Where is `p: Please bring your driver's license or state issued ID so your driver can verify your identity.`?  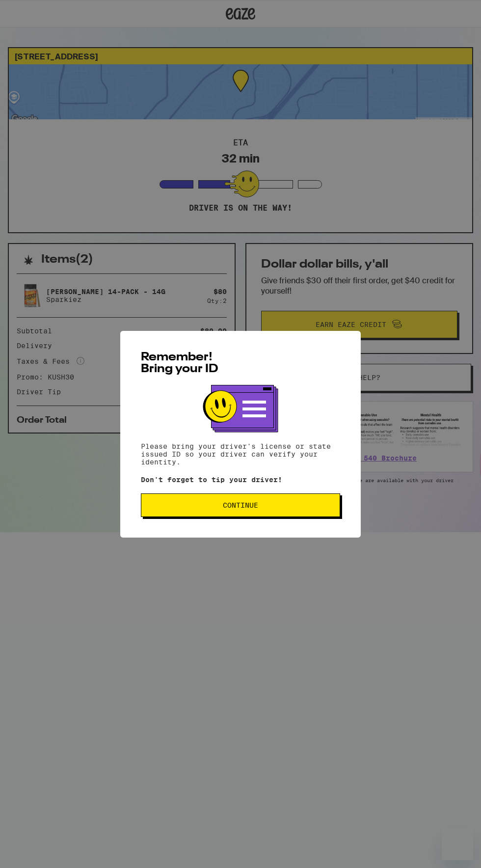
p: Please bring your driver's license or state issued ID so your driver can verify your identity. is located at coordinates (240, 454).